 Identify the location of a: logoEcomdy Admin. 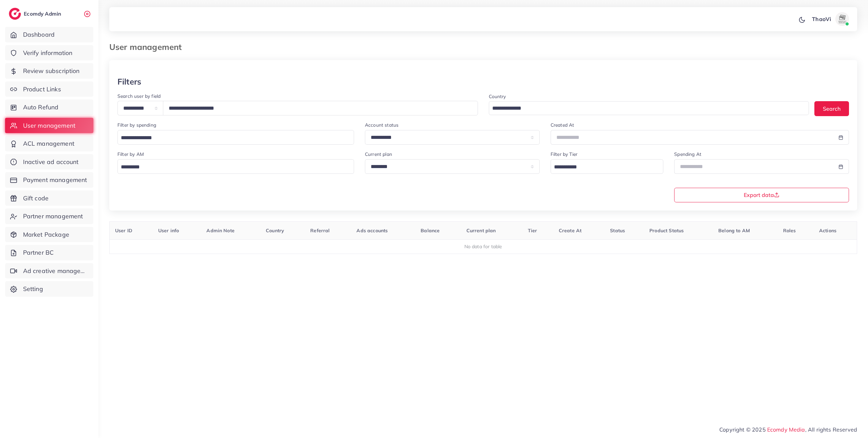
(35, 14).